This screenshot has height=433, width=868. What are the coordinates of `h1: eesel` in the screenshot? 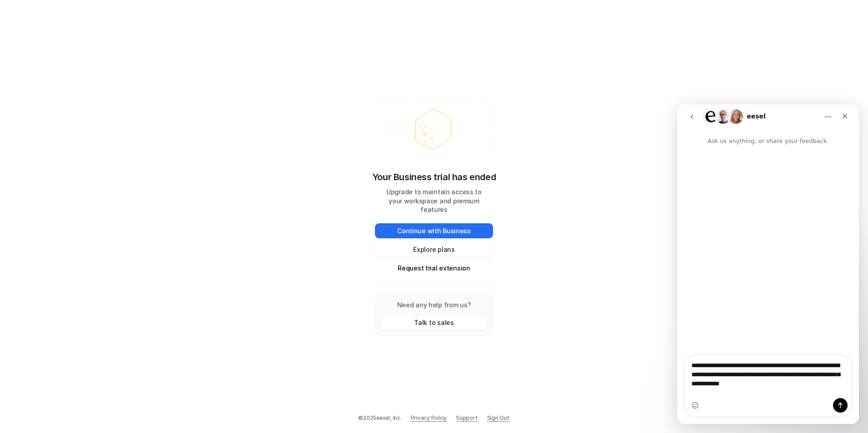 It's located at (79, 12).